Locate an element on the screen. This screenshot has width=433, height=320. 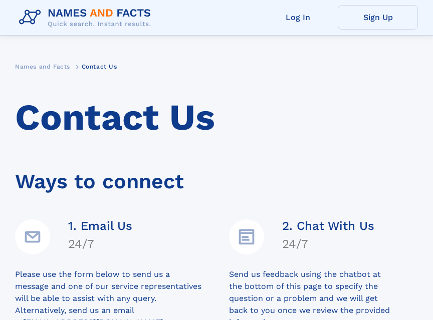
a: Log In is located at coordinates (298, 17).